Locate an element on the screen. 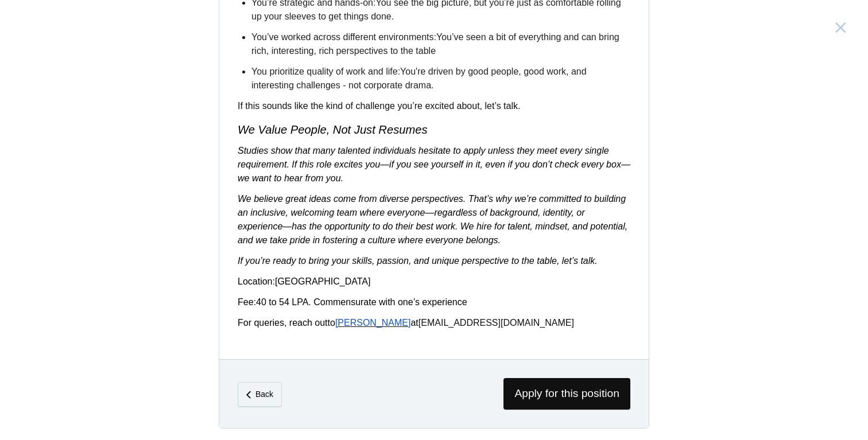  span: For queries, reach out is located at coordinates (282, 322).